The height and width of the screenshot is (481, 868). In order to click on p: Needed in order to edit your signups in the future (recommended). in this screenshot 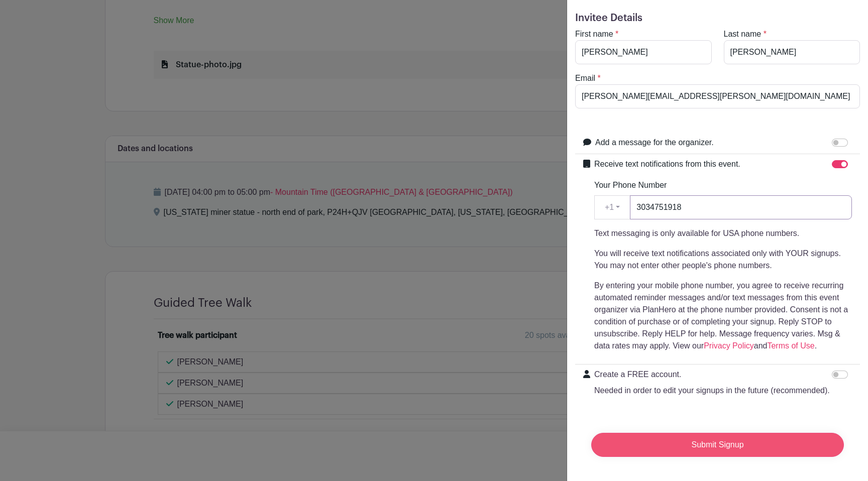, I will do `click(712, 390)`.